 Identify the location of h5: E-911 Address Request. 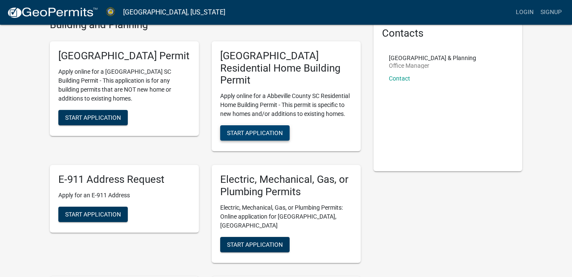
(124, 179).